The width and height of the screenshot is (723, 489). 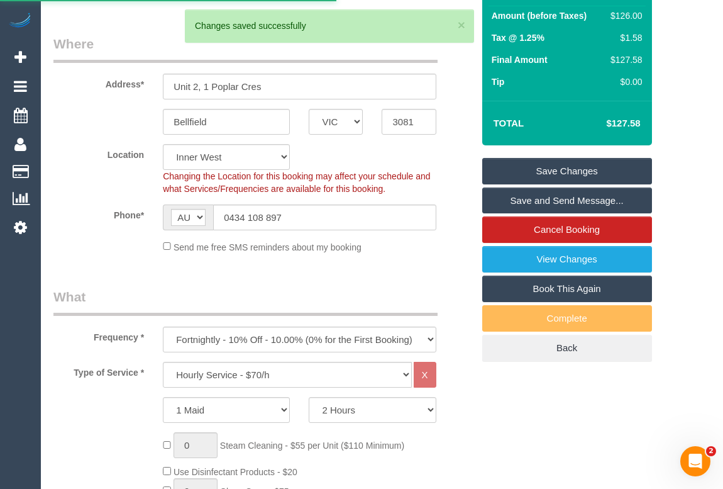 I want to click on label: Frequency *, so click(x=99, y=335).